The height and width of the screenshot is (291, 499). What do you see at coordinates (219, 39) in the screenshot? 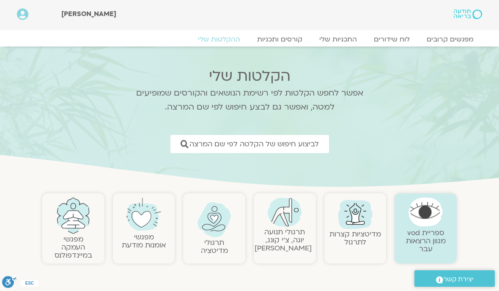
I see `a: ההקלטות שלי` at bounding box center [219, 39].